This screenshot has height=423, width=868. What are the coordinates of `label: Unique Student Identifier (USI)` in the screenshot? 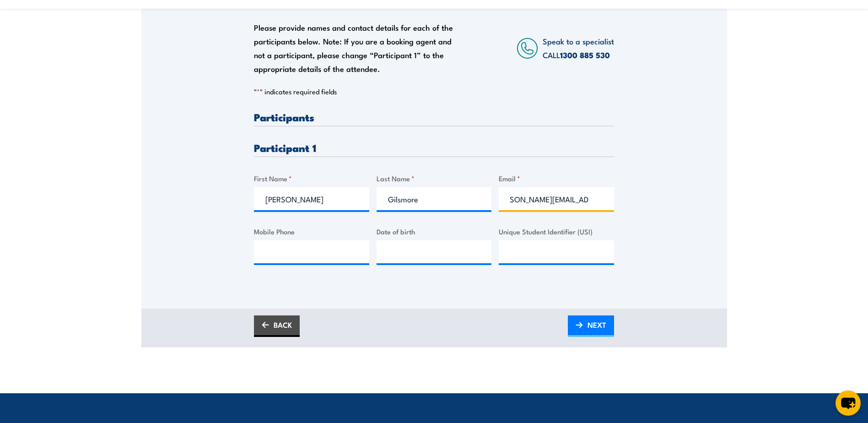 It's located at (556, 231).